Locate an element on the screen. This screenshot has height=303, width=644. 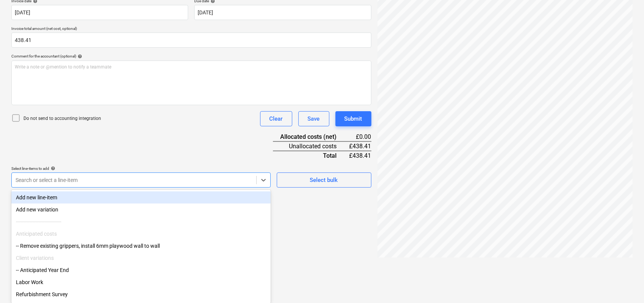
div: Refurbishment Survey is located at coordinates (141, 294).